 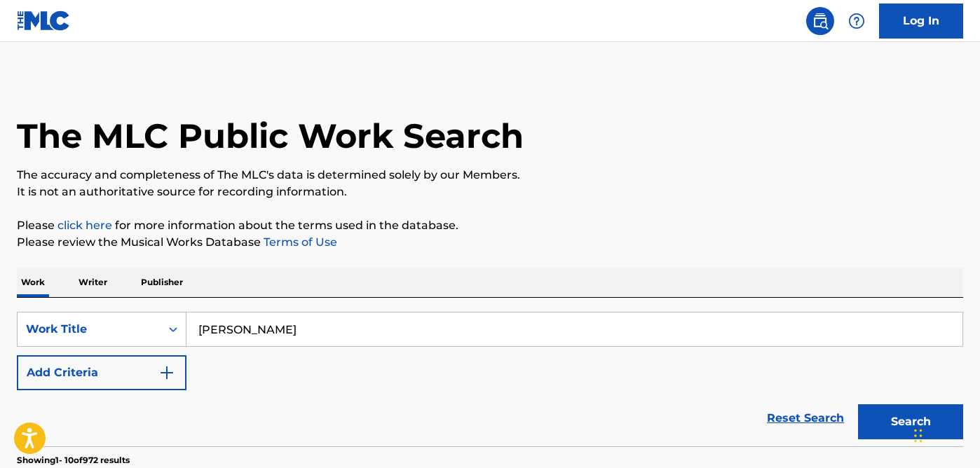 I want to click on button: Search, so click(x=910, y=422).